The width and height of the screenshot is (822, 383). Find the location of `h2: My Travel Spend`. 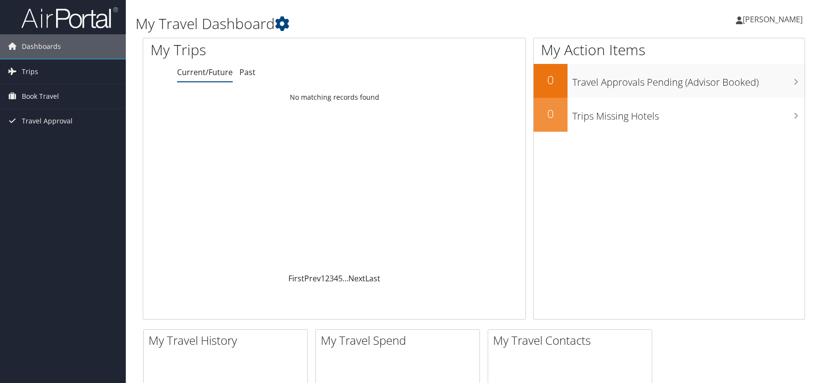

h2: My Travel Spend is located at coordinates (400, 340).